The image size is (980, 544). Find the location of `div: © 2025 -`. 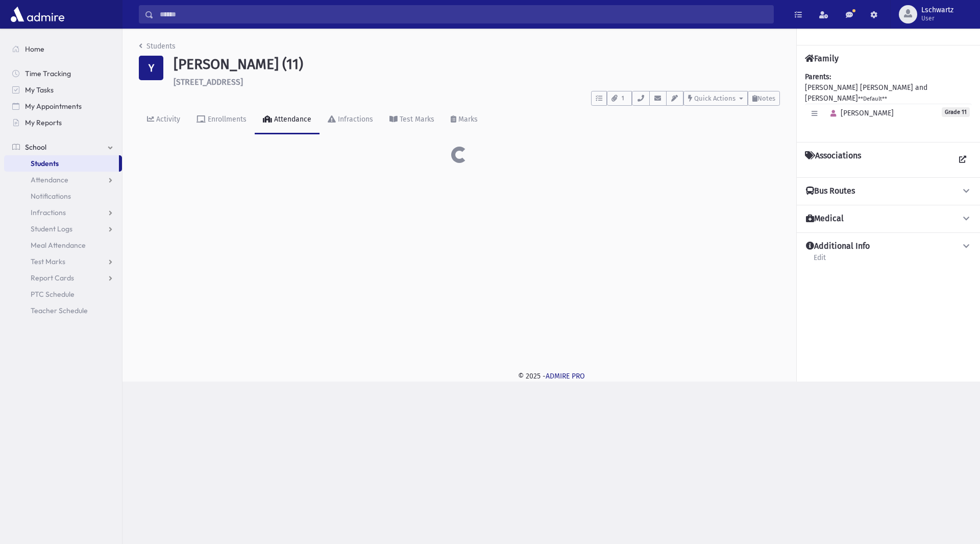

div: © 2025 - is located at coordinates (551, 376).